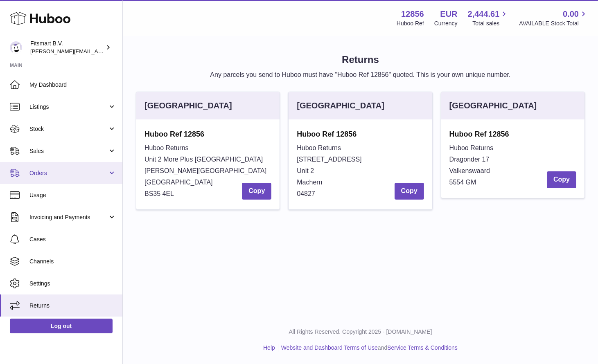 The height and width of the screenshot is (364, 598). Describe the element at coordinates (73, 85) in the screenshot. I see `span: My Dashboard` at that location.